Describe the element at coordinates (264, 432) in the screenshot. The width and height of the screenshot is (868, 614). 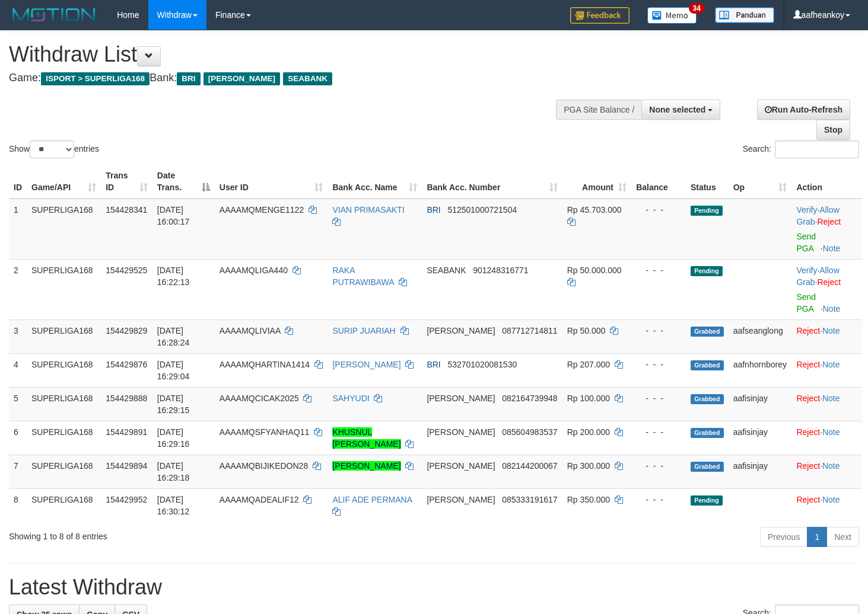
I see `span: AAAAMQSFYANHAQ11` at that location.